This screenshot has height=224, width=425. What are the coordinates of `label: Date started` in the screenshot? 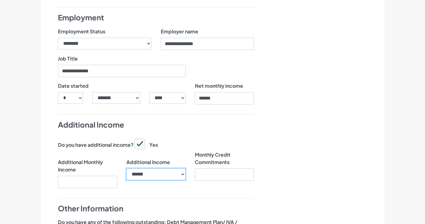 It's located at (73, 86).